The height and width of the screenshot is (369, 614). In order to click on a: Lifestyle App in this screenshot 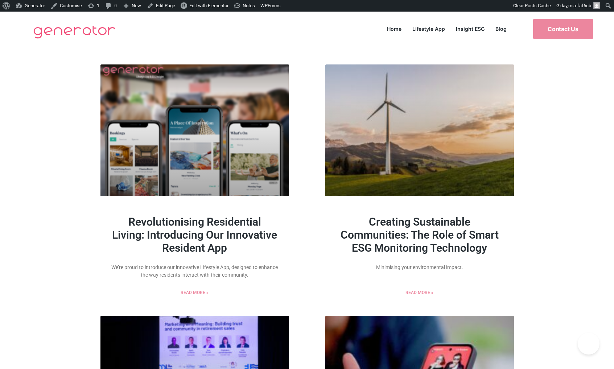, I will do `click(428, 29)`.